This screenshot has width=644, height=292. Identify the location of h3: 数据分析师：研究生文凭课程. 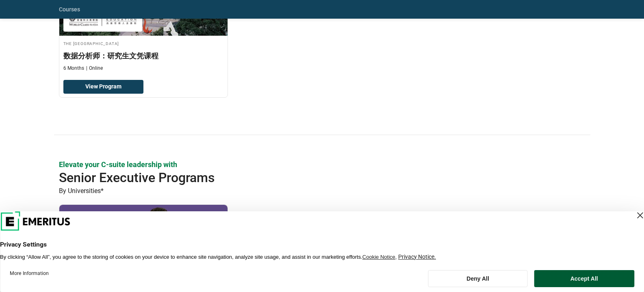
(143, 55).